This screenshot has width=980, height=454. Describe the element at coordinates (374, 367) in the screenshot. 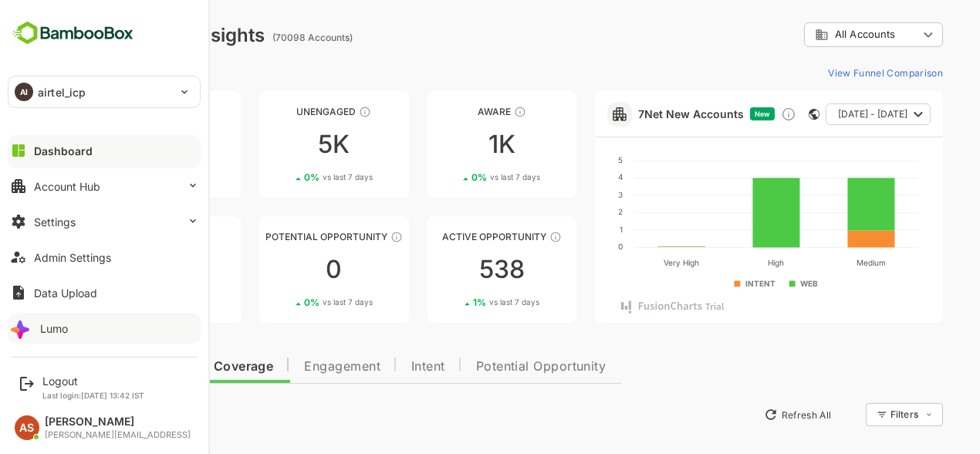

I see `span: Intent` at that location.